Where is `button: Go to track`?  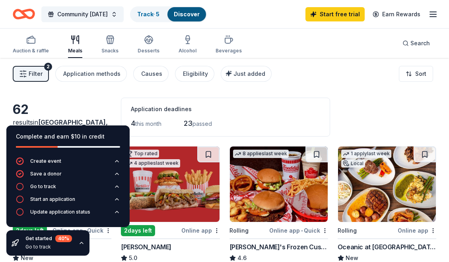
button: Go to track is located at coordinates (68, 189).